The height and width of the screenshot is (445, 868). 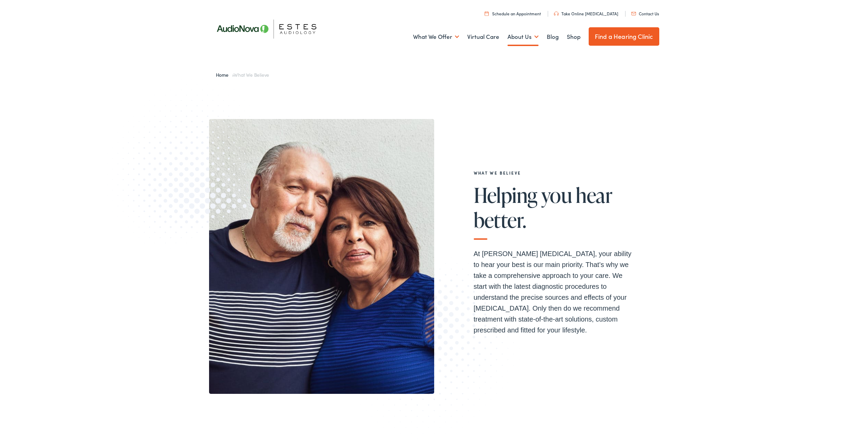 I want to click on span: better., so click(x=500, y=220).